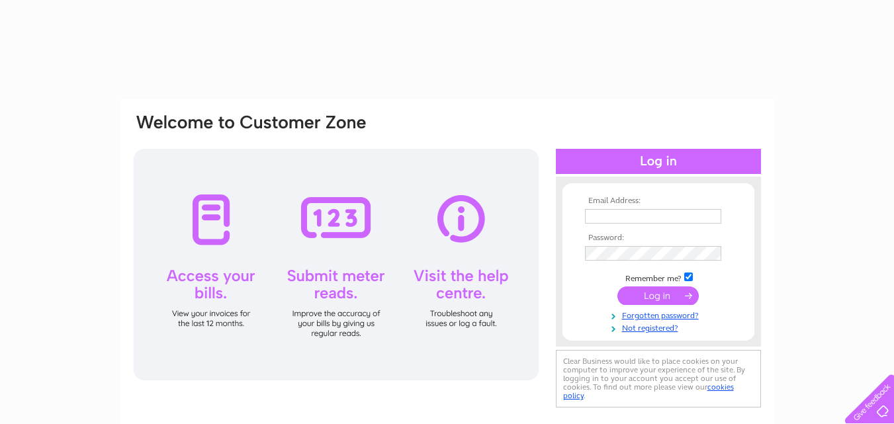 This screenshot has height=424, width=894. What do you see at coordinates (659, 277) in the screenshot?
I see `td: Remember me?` at bounding box center [659, 277].